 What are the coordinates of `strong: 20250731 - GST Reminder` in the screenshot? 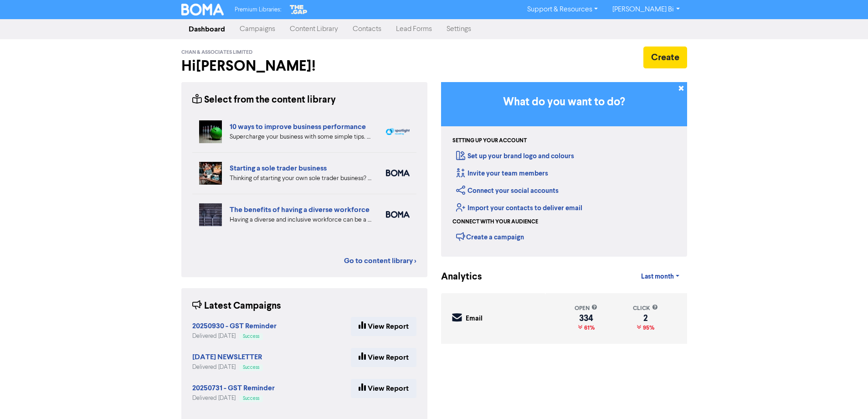 It's located at (233, 388).